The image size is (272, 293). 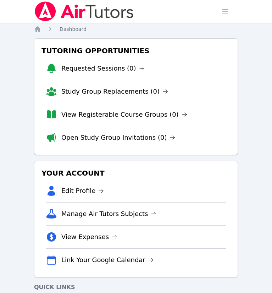 I want to click on img: Air Tutors, so click(x=84, y=11).